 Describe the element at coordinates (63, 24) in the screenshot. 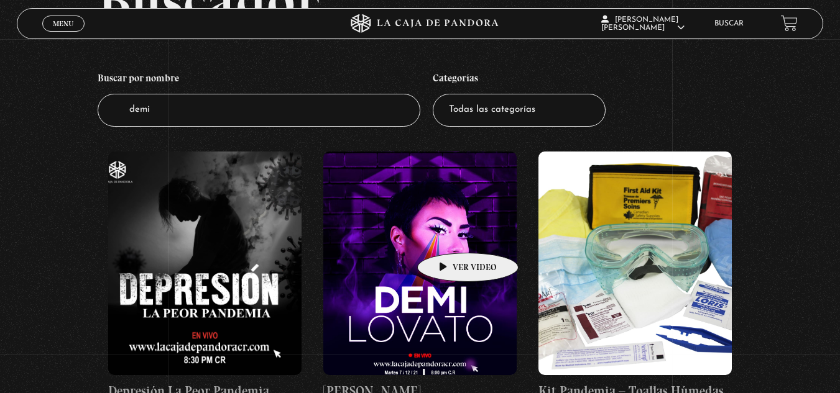

I see `span: Menu` at that location.